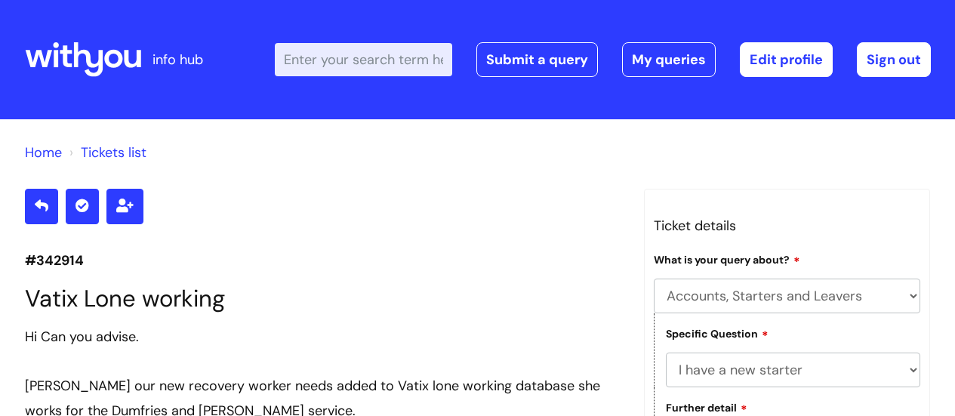  What do you see at coordinates (43, 153) in the screenshot?
I see `li: Solution home` at bounding box center [43, 153].